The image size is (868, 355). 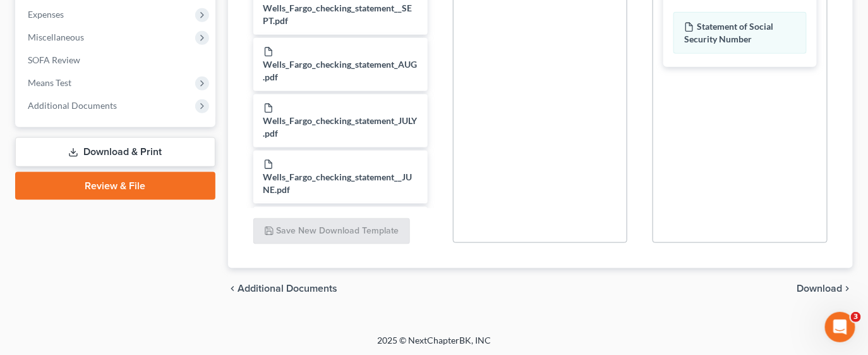 What do you see at coordinates (46, 14) in the screenshot?
I see `span: Expenses` at bounding box center [46, 14].